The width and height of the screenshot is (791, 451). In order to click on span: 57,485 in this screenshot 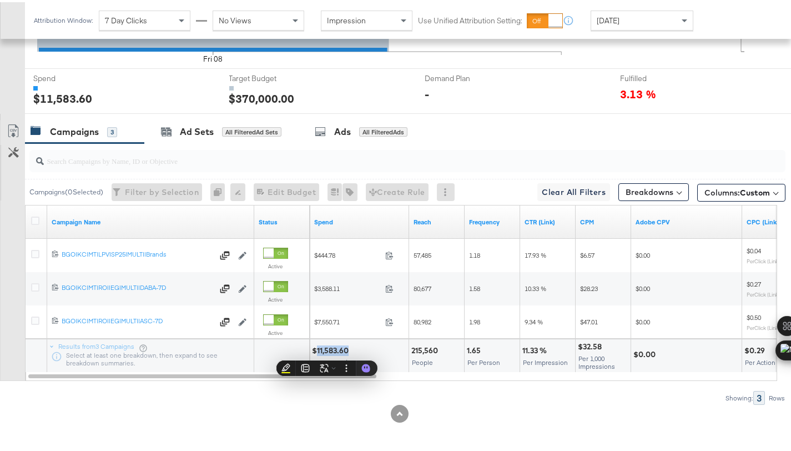, I will do `click(423, 253)`.